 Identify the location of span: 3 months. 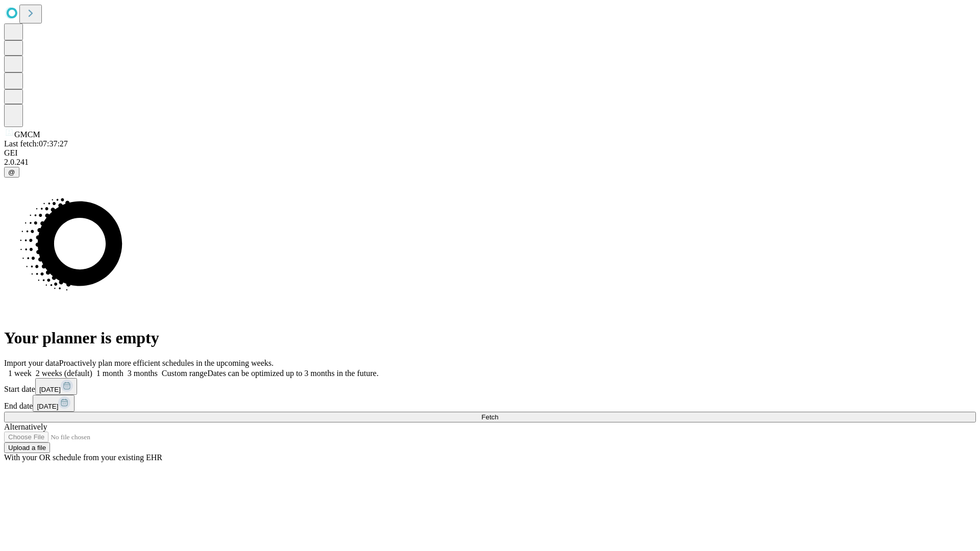
(143, 374).